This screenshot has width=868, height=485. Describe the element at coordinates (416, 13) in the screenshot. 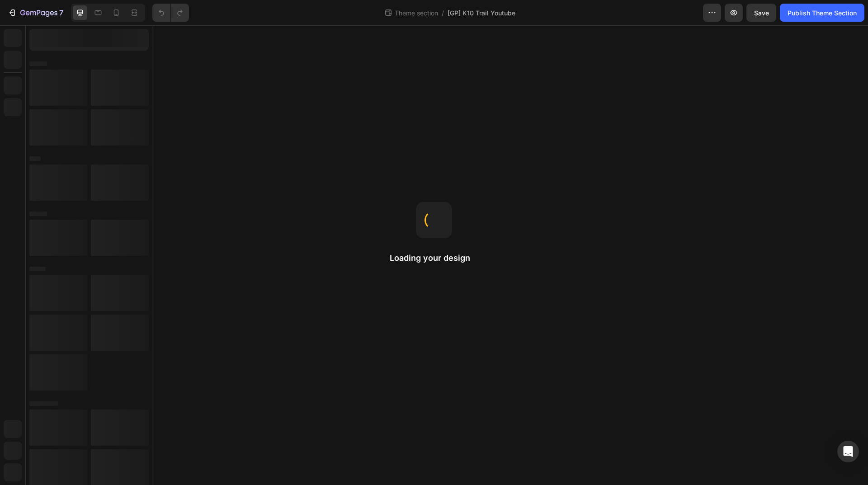

I see `span: Theme section` at that location.